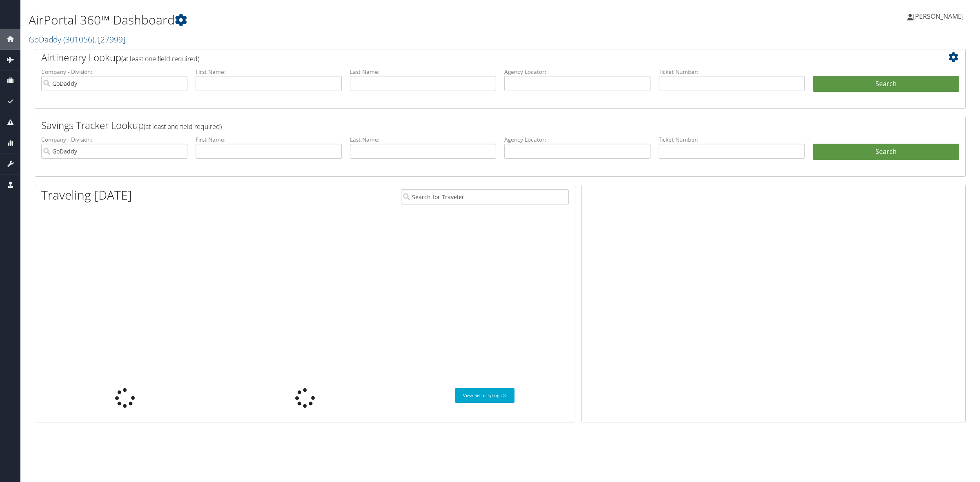 The image size is (980, 482). I want to click on h1: AirPortal 360™ Dashboard, so click(343, 20).